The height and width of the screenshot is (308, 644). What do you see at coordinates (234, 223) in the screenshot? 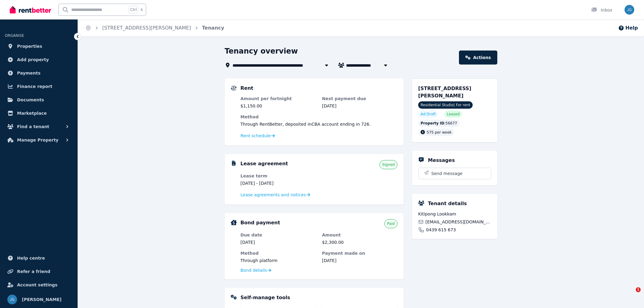
I see `img: Bond Details` at bounding box center [234, 223].